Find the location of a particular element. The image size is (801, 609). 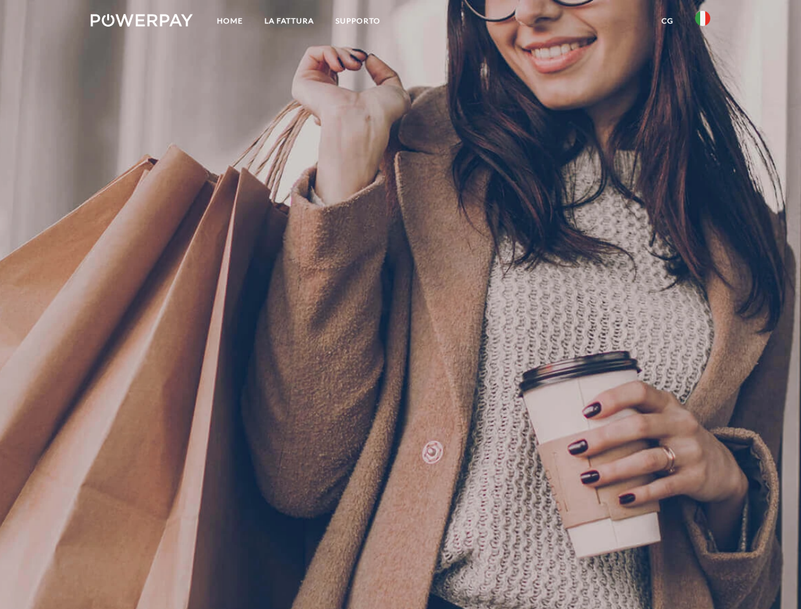

a: Supporto is located at coordinates (358, 21).